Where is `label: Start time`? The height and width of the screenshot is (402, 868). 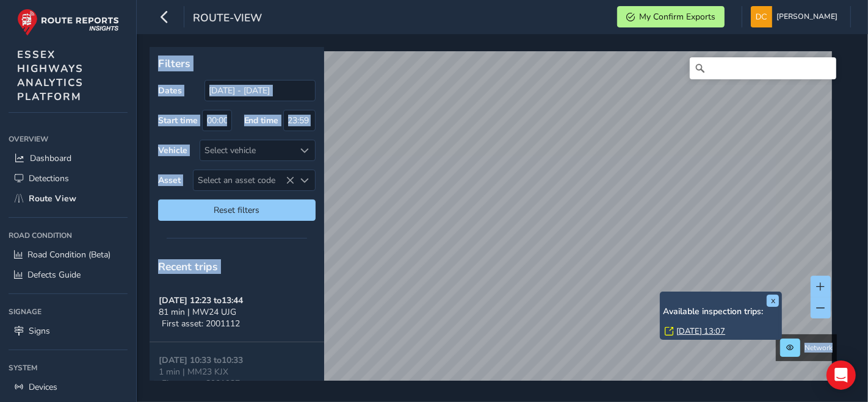 label: Start time is located at coordinates (177, 121).